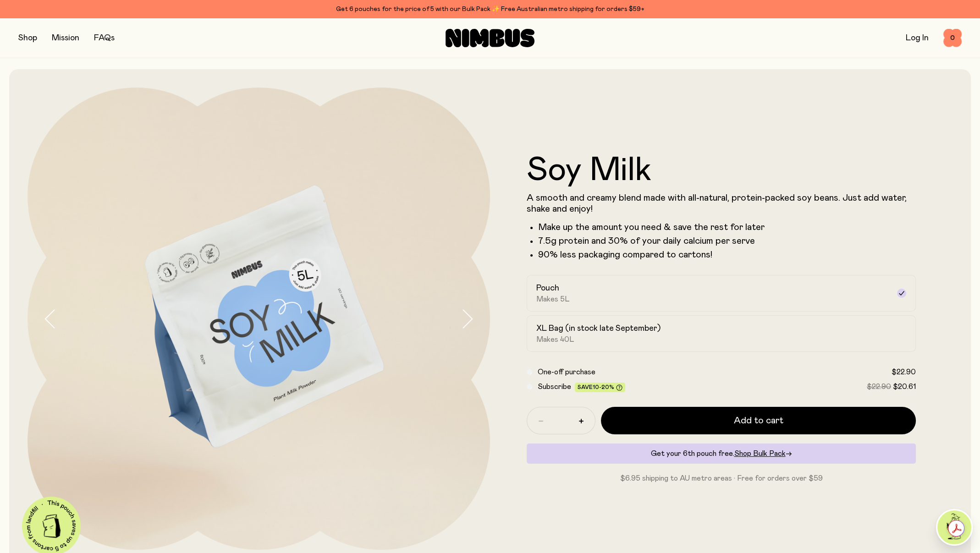 The image size is (980, 553). What do you see at coordinates (952, 38) in the screenshot?
I see `button: 0` at bounding box center [952, 38].